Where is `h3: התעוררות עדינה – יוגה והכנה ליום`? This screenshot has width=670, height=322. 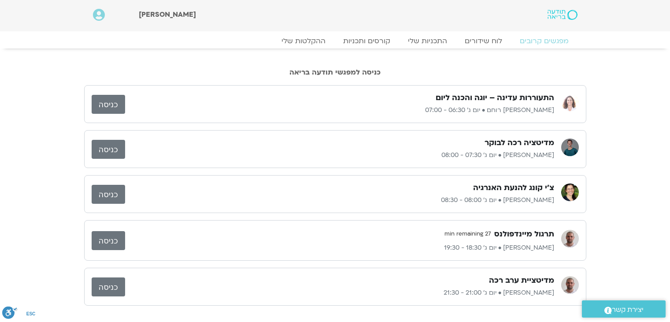 h3: התעוררות עדינה – יוגה והכנה ליום is located at coordinates (495, 98).